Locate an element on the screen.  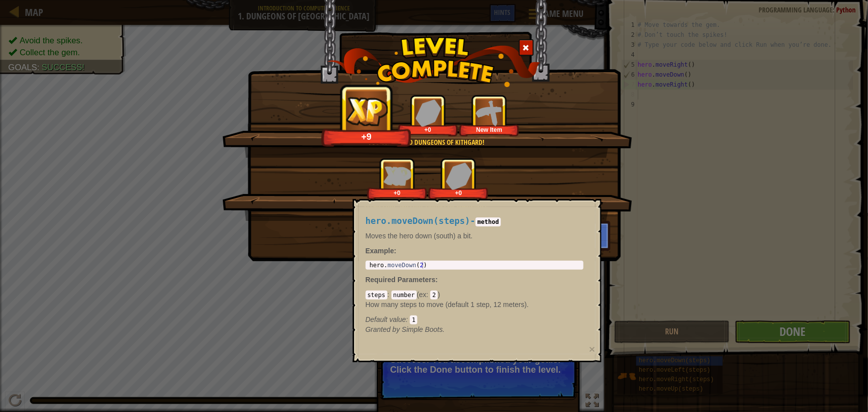
div: You completed Dungeons of Kithgard! is located at coordinates (426, 142).